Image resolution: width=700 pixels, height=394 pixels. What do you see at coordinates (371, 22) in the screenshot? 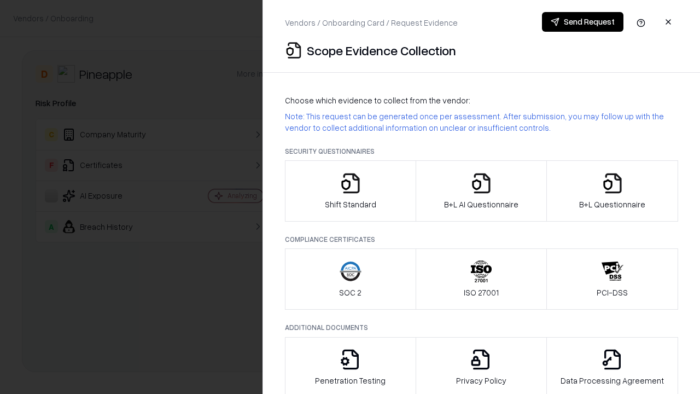
I see `p: Vendors / Onboarding Card / Request Evidence` at bounding box center [371, 22].